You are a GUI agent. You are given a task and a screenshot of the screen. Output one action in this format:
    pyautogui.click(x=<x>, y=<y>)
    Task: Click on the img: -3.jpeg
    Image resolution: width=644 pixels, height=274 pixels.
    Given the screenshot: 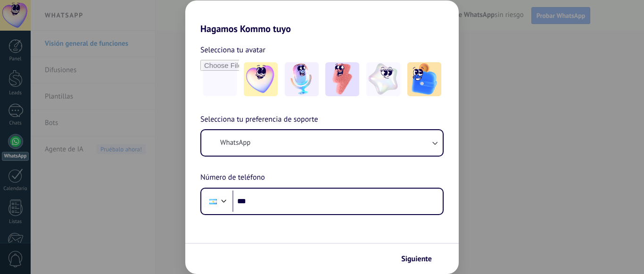 What is the action you would take?
    pyautogui.click(x=342, y=79)
    